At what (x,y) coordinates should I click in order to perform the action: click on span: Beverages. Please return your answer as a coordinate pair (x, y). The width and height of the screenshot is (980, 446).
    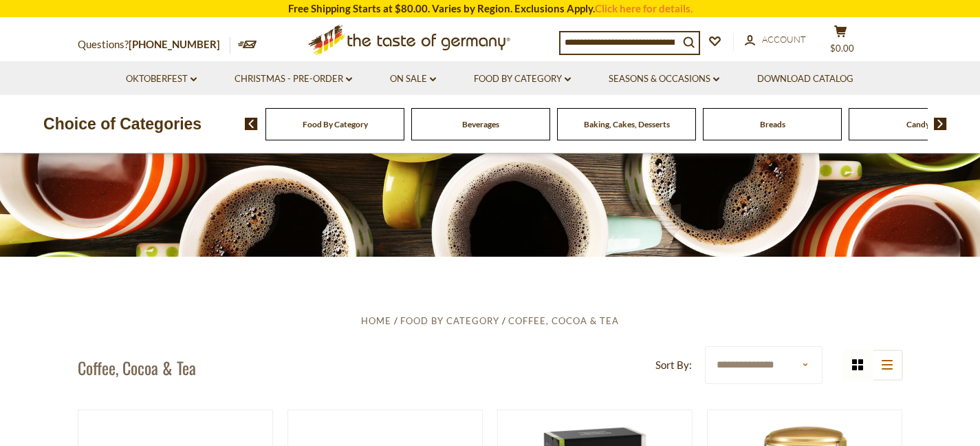
    Looking at the image, I should click on (481, 123).